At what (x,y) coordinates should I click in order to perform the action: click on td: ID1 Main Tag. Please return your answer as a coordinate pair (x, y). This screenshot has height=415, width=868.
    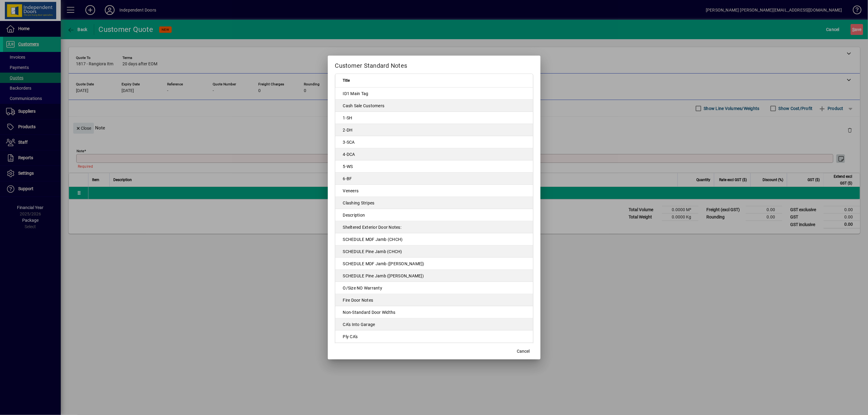
    Looking at the image, I should click on (434, 93).